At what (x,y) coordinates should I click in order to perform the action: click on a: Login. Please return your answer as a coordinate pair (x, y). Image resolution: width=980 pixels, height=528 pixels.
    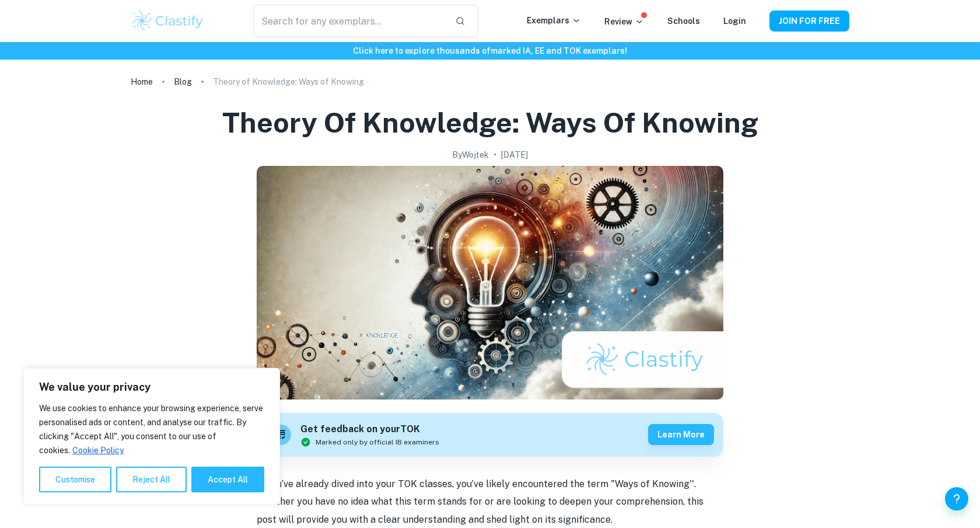
    Looking at the image, I should click on (734, 21).